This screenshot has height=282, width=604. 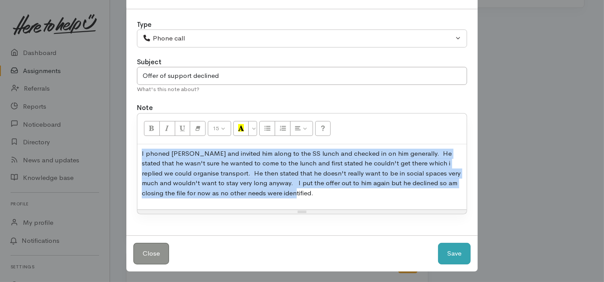 I want to click on label: Subject, so click(x=149, y=62).